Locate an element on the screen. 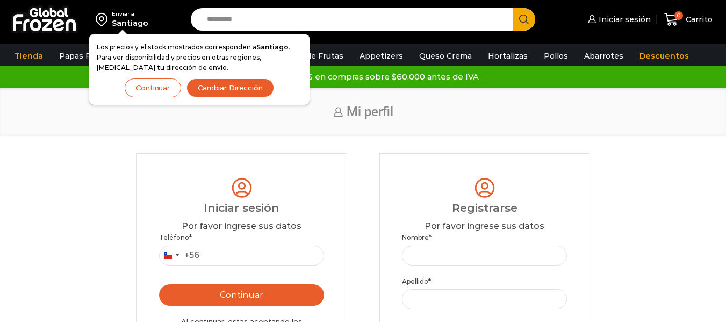  a: Hortalizas is located at coordinates (508, 56).